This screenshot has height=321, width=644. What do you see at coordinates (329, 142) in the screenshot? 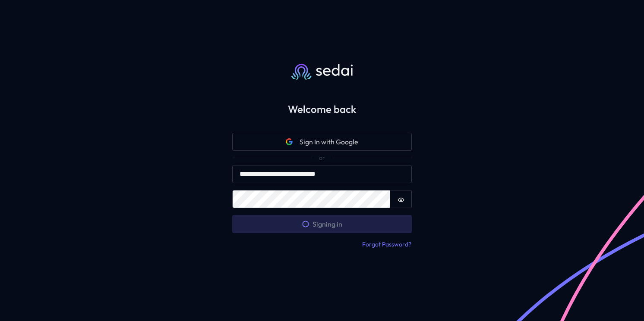
I see `span: Sign In with Google` at bounding box center [329, 142].